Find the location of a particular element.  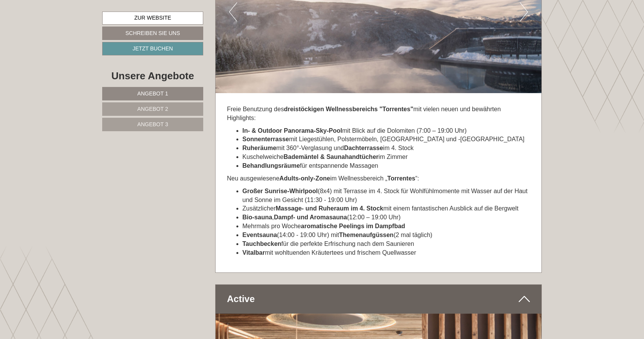

strong: aromatische Peelings im Dampfbad is located at coordinates (353, 226).